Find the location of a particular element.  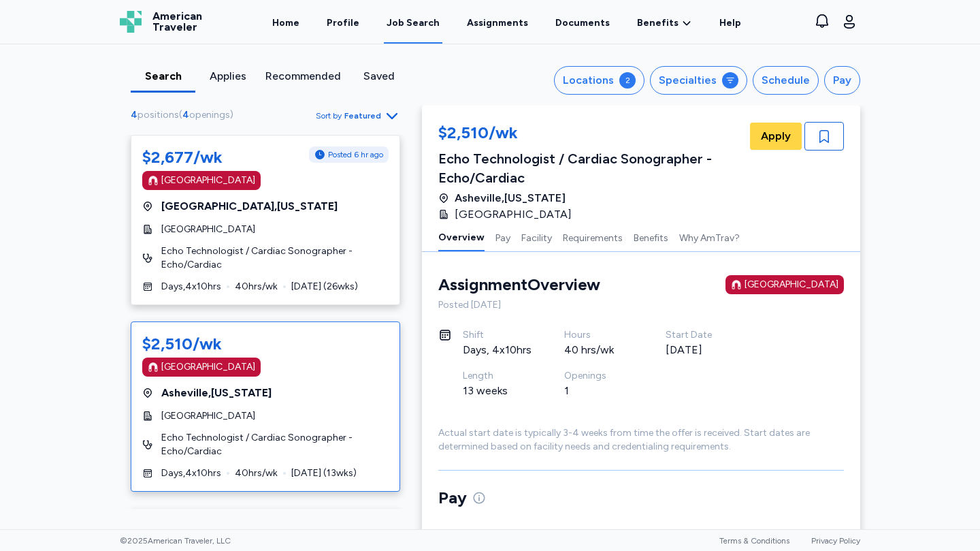

div: Pay is located at coordinates (842, 80).